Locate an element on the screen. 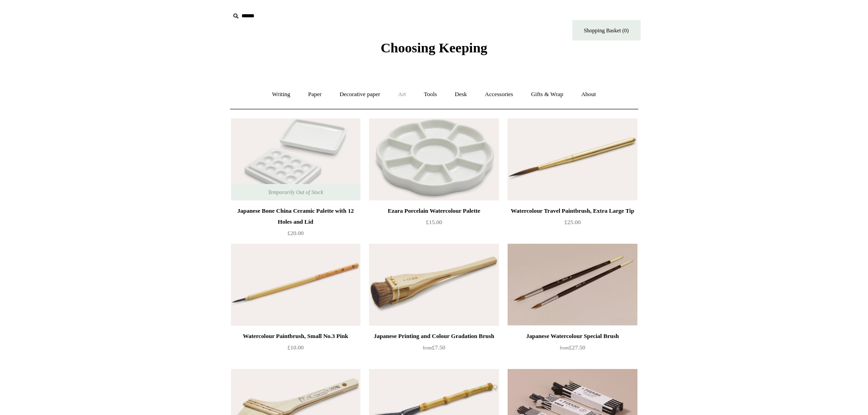 This screenshot has height=415, width=868. a: Japanese Watercolour Special Brush from£27.50 is located at coordinates (573, 350).